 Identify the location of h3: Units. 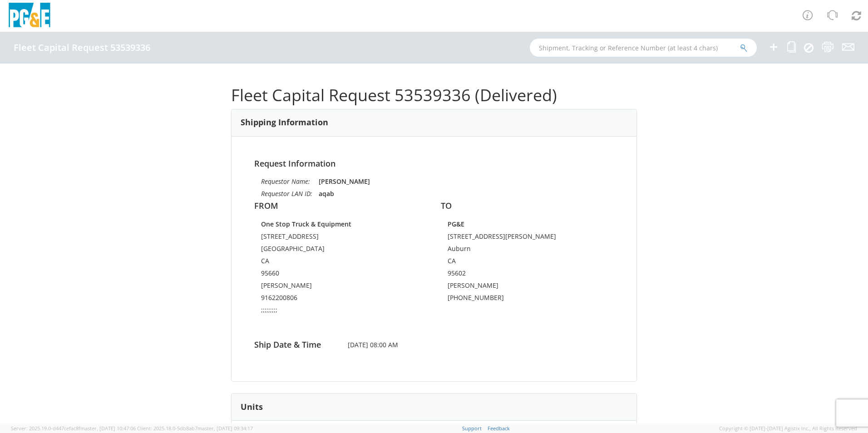
(251, 407).